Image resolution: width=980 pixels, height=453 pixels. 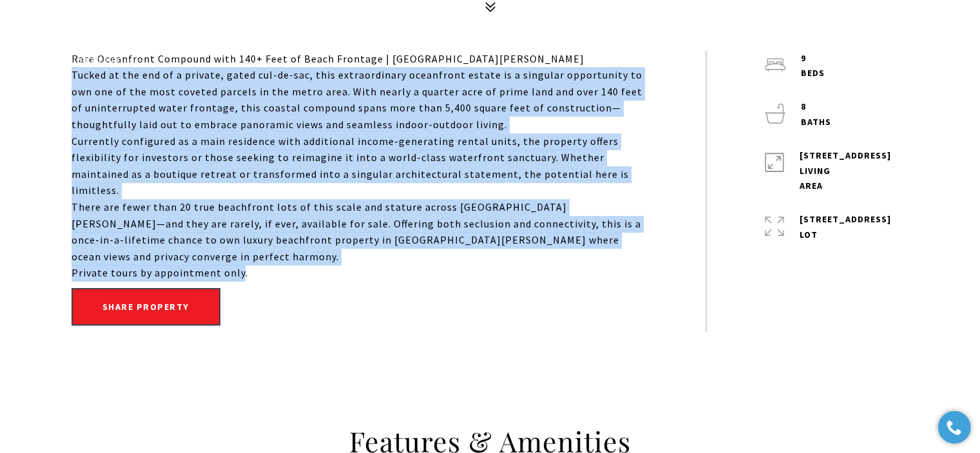 I want to click on p: Private tours by appointment only., so click(x=360, y=273).